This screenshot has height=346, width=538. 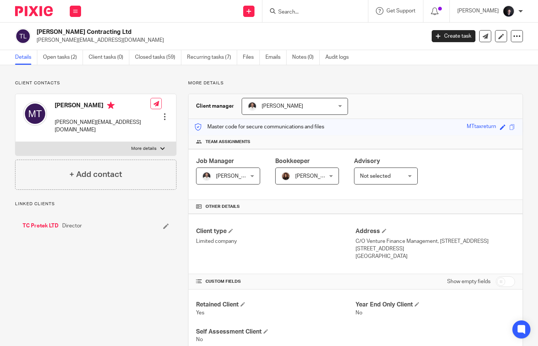 What do you see at coordinates (109, 57) in the screenshot?
I see `a: Client tasks (0)` at bounding box center [109, 57].